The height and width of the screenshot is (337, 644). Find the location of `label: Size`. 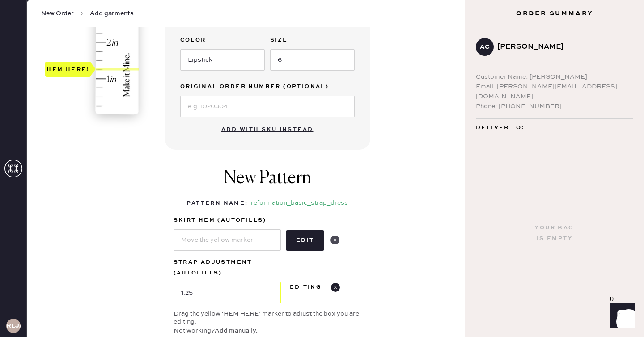

label: Size is located at coordinates (312, 40).